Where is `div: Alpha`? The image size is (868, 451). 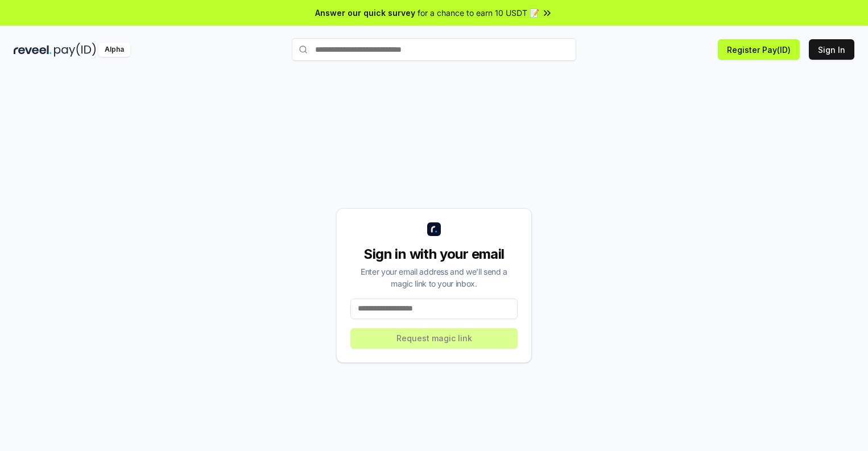 div: Alpha is located at coordinates (114, 50).